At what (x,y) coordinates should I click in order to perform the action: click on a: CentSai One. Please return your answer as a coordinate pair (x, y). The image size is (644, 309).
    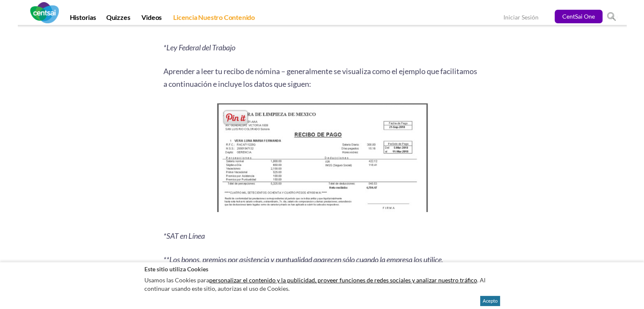
    Looking at the image, I should click on (578, 16).